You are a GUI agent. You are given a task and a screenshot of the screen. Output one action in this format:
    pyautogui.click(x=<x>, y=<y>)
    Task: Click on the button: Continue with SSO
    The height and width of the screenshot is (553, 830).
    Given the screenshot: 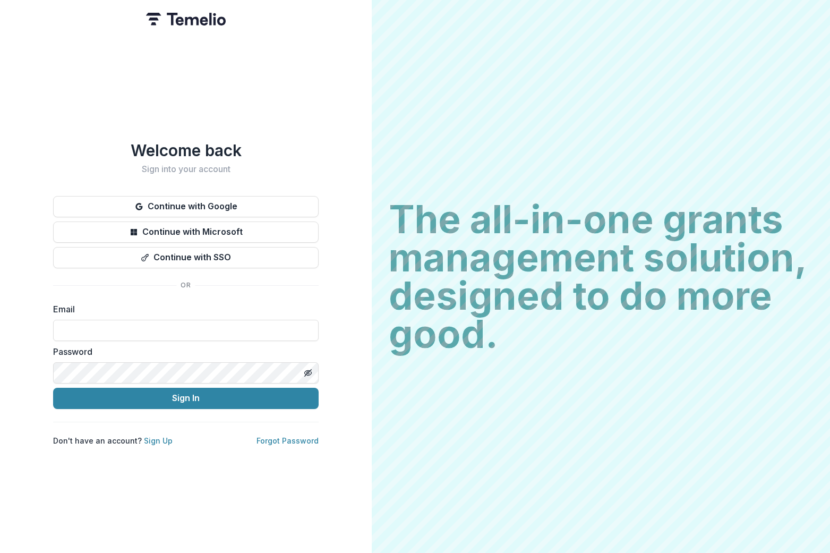 What is the action you would take?
    pyautogui.click(x=186, y=258)
    